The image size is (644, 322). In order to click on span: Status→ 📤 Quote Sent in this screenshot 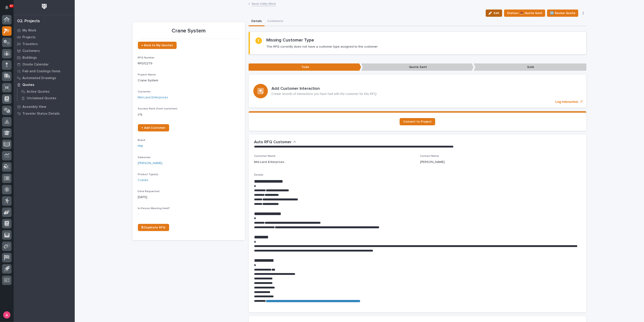, I will do `click(525, 13)`.